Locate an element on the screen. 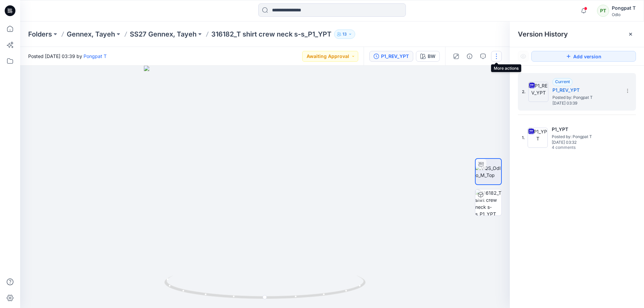 The image size is (644, 308). button: Show Hidden Versions is located at coordinates (523, 56).